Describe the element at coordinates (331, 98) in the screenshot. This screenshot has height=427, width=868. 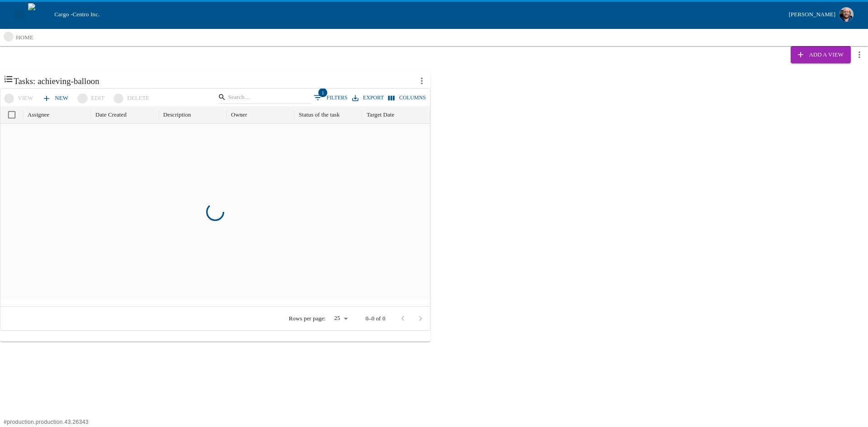
I see `button: Show filters` at that location.